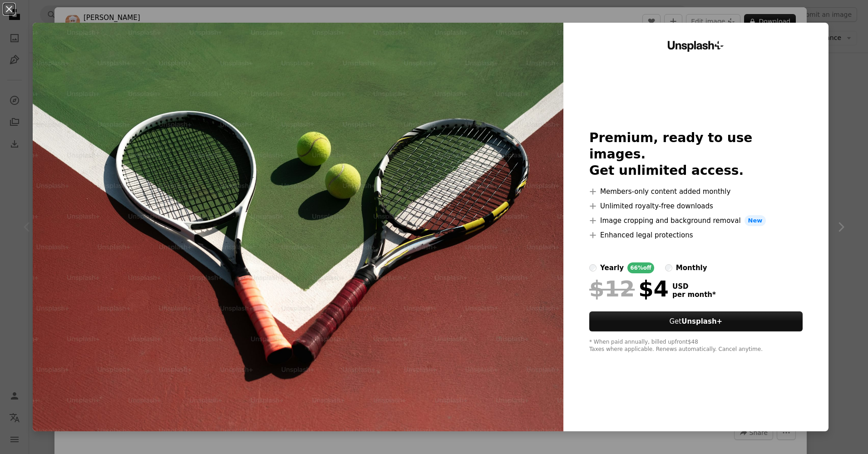 The image size is (868, 454). Describe the element at coordinates (696, 321) in the screenshot. I see `button: GetUnsplash+` at that location.